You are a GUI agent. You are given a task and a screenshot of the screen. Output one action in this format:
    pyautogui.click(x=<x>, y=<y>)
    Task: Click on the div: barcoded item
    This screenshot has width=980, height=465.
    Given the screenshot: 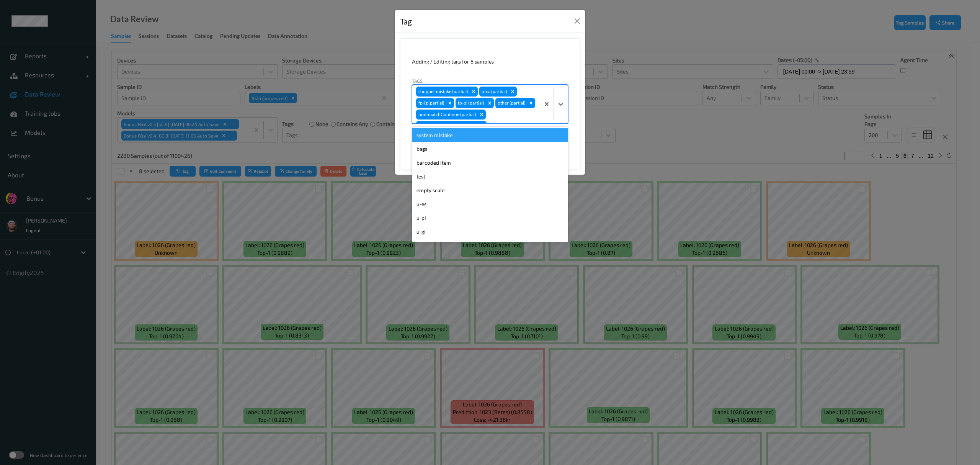 What is the action you would take?
    pyautogui.click(x=490, y=163)
    